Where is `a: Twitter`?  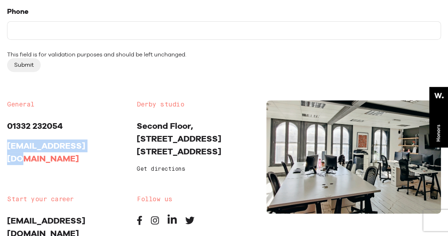 a: Twitter is located at coordinates (190, 223).